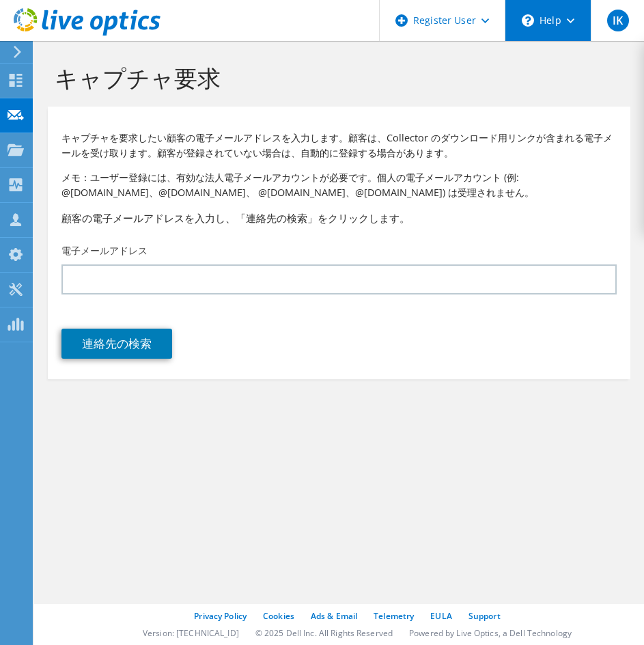 This screenshot has height=645, width=644. I want to click on li: Powered by Live Optics, a Dell Technology, so click(491, 633).